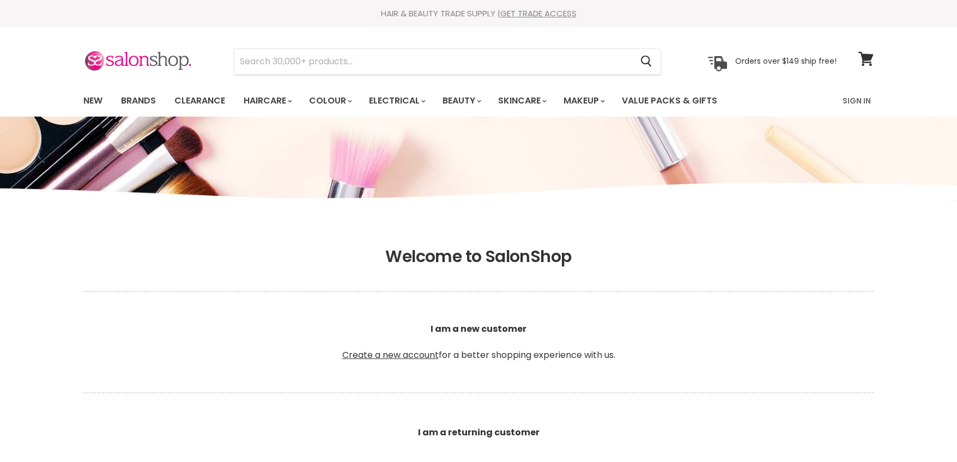  Describe the element at coordinates (669, 101) in the screenshot. I see `a: Value Packs & Gifts` at that location.